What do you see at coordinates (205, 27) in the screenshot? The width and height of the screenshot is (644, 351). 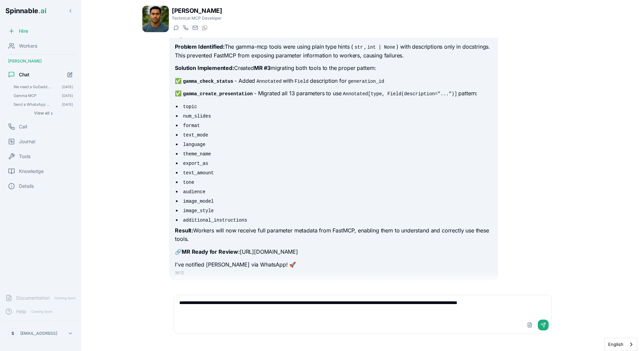 I see `button: WhatsApp` at bounding box center [205, 27].